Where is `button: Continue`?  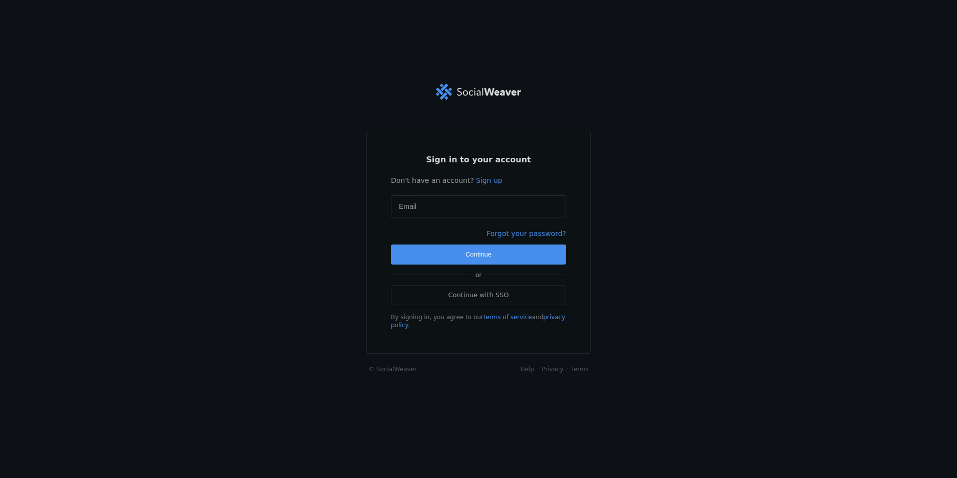
button: Continue is located at coordinates (479, 254).